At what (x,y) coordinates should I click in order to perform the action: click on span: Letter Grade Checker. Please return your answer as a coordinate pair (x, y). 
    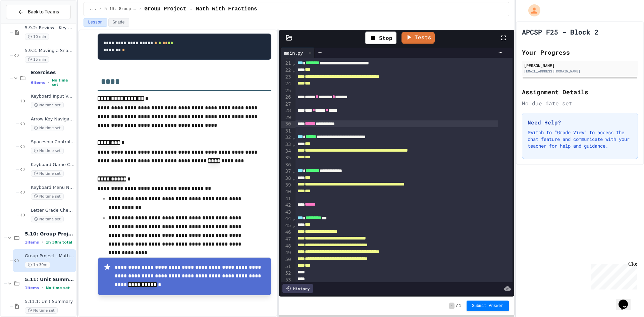
    Looking at the image, I should click on (53, 210).